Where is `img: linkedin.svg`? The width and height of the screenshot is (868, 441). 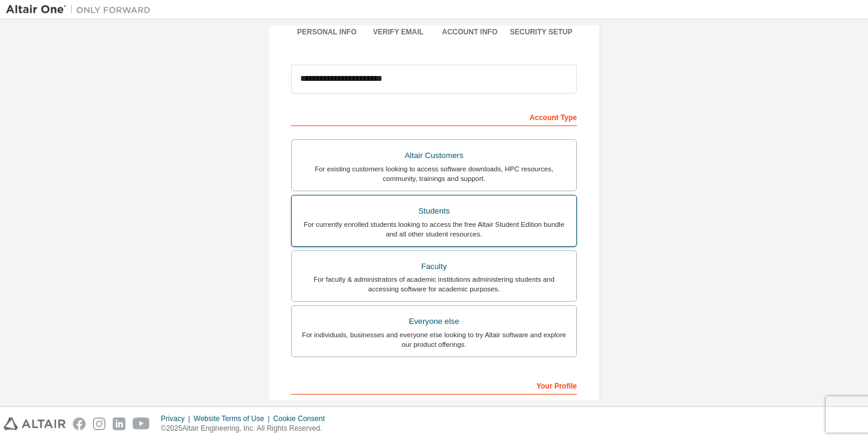 img: linkedin.svg is located at coordinates (119, 423).